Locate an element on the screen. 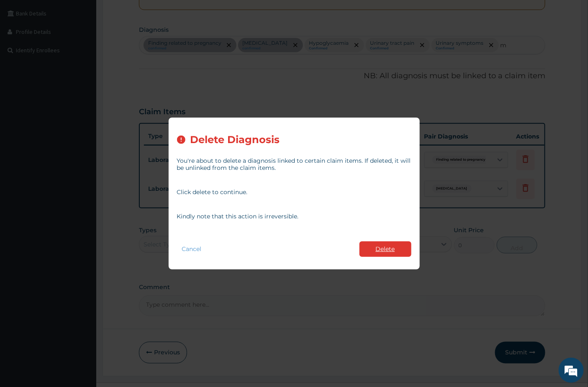  p: Click delete to continue. is located at coordinates (294, 192).